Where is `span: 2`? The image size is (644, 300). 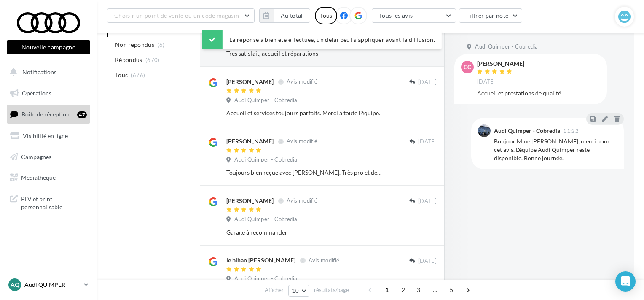
span: 2 is located at coordinates (403, 290).